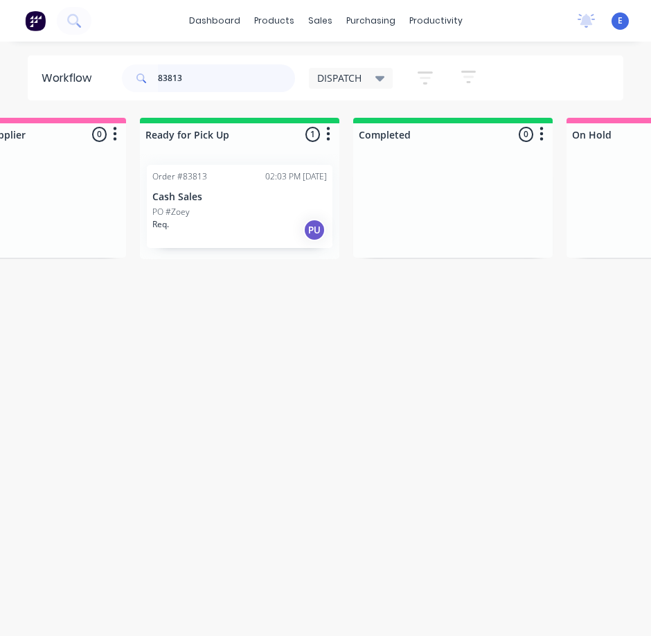  Describe the element at coordinates (274, 21) in the screenshot. I see `div: products` at that location.